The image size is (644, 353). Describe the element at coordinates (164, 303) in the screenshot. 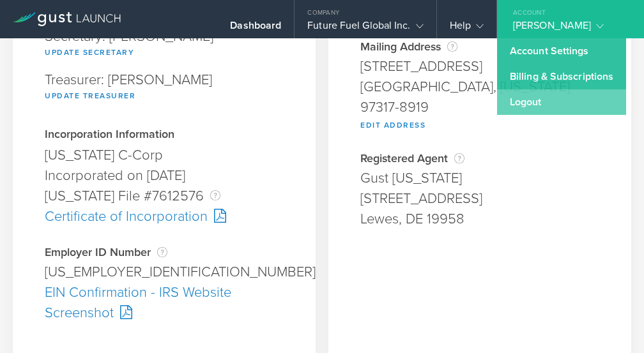

I see `div: EIN Confirmation - IRS Website Screenshot` at that location.